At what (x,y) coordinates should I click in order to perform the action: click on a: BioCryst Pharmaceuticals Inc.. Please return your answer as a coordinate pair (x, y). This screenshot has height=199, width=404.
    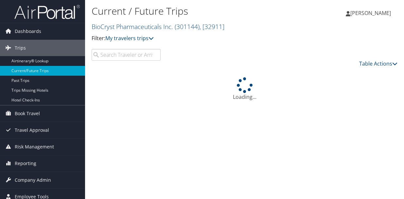
    Looking at the image, I should click on (158, 26).